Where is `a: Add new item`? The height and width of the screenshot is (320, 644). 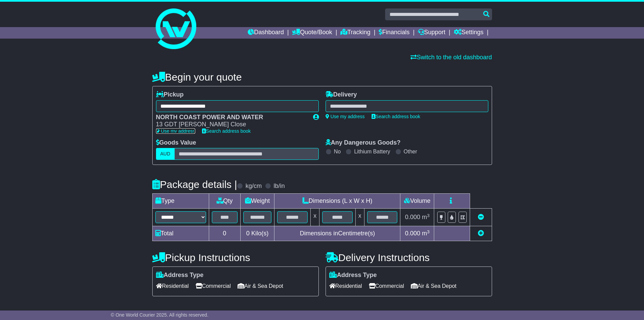 a: Add new item is located at coordinates (481, 233).